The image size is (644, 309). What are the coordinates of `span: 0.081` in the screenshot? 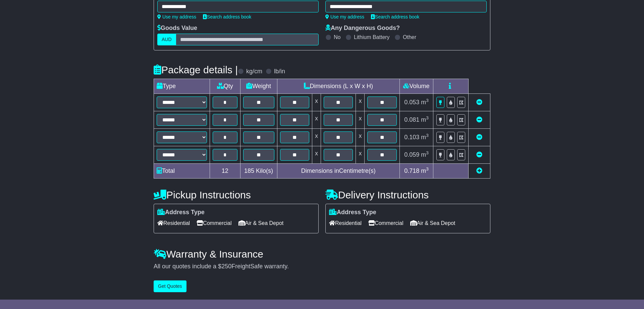 It's located at (412, 119).